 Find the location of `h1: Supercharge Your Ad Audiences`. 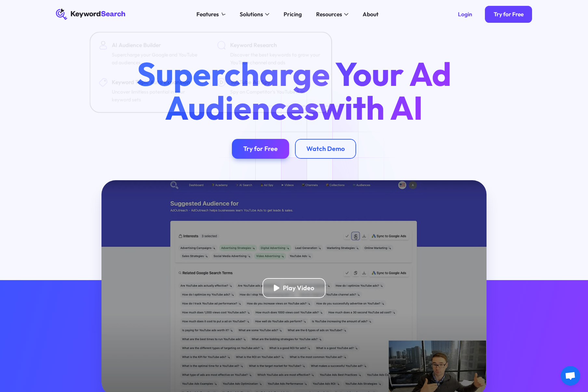

h1: Supercharge Your Ad Audiences is located at coordinates (294, 90).